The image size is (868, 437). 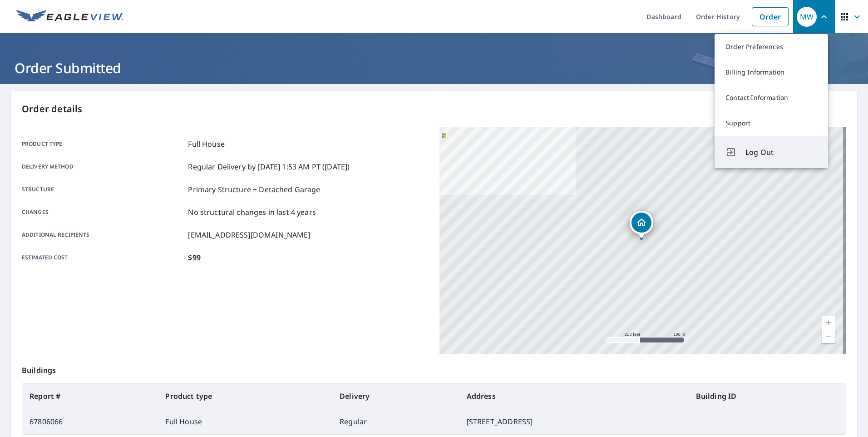 I want to click on p: No structural changes in last 4 years, so click(x=252, y=212).